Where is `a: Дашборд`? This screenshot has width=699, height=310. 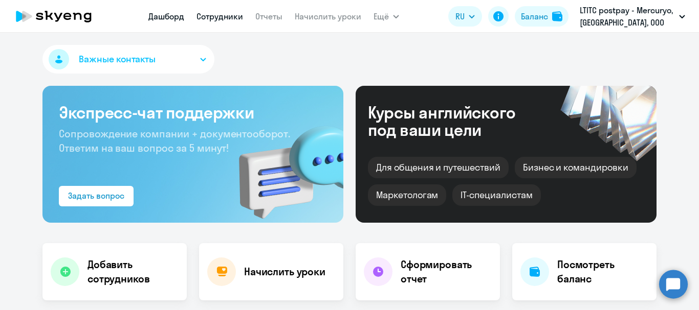 a: Дашборд is located at coordinates (166, 16).